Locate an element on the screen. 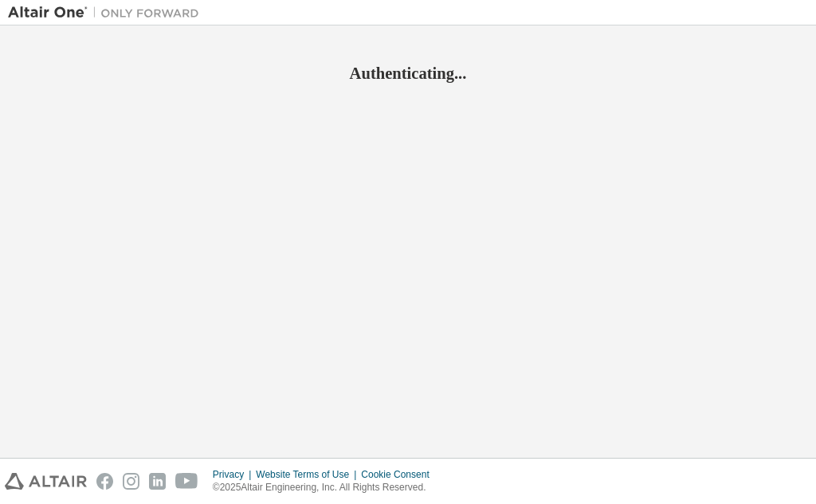 The width and height of the screenshot is (816, 504). img: Altair One is located at coordinates (107, 12).